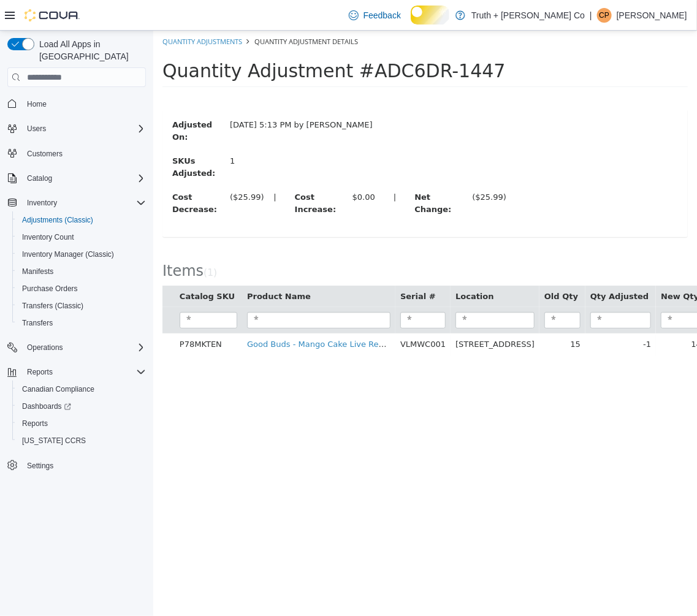 This screenshot has width=697, height=616. What do you see at coordinates (57, 242) in the screenshot?
I see `span: 1` at bounding box center [57, 242].